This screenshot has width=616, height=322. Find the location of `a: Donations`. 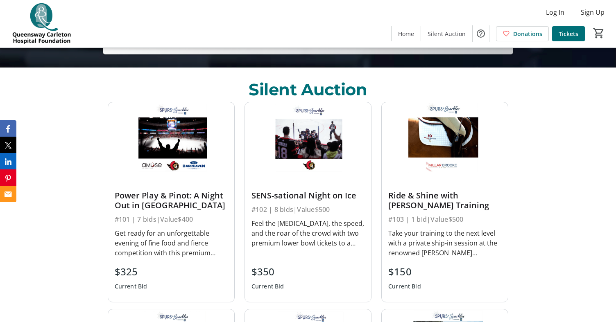

a: Donations is located at coordinates (522, 34).